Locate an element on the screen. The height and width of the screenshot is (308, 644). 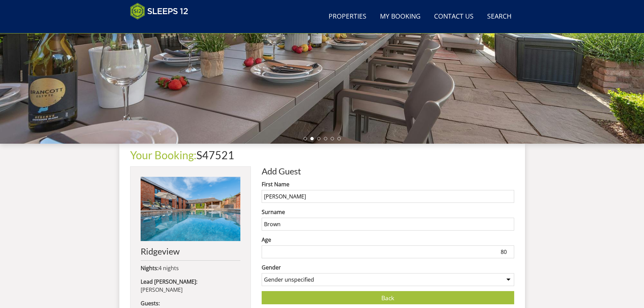
h1: S47521 is located at coordinates (322, 155).